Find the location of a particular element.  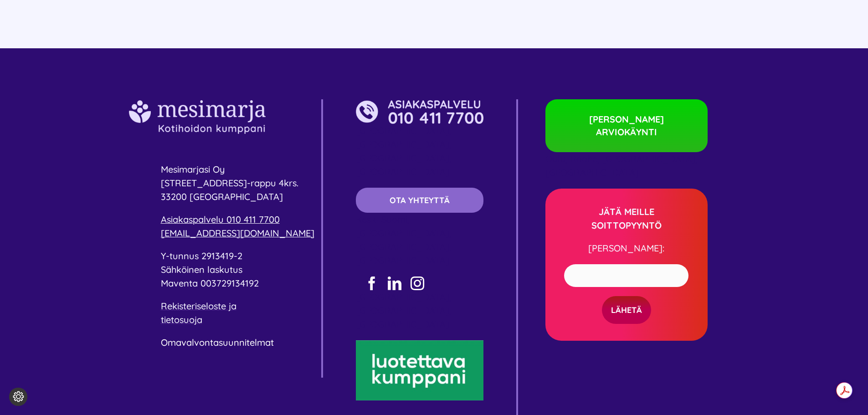

span: OTA YHTEYTTÄ is located at coordinates (420, 200).